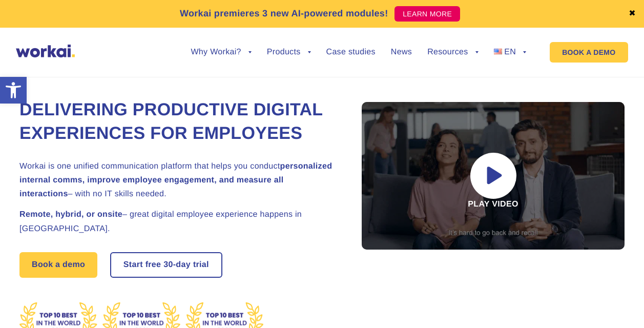 This screenshot has width=644, height=328. I want to click on a: Products, so click(289, 52).